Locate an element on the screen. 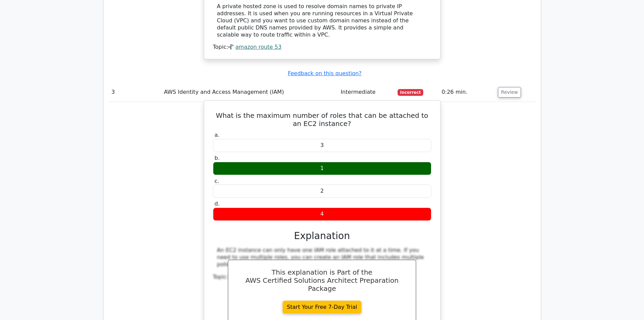 This screenshot has height=320, width=644. td: 3 is located at coordinates (135, 92).